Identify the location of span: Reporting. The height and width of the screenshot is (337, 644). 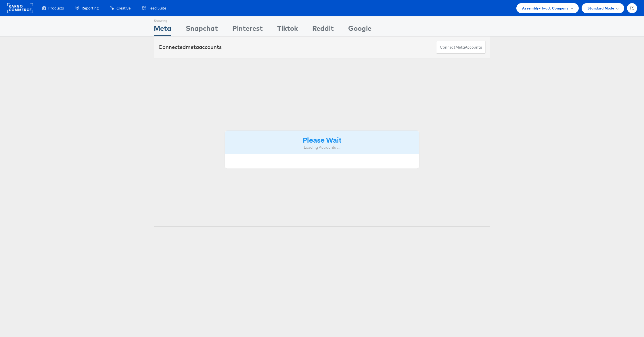
(90, 8).